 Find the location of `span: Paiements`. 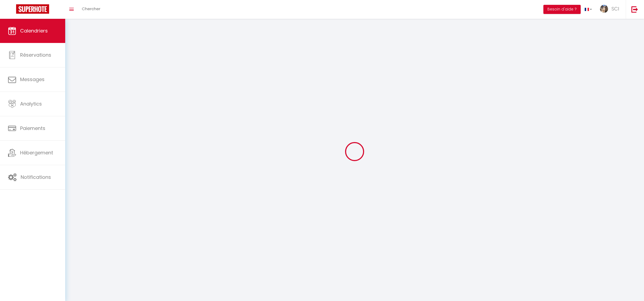

span: Paiements is located at coordinates (33, 128).